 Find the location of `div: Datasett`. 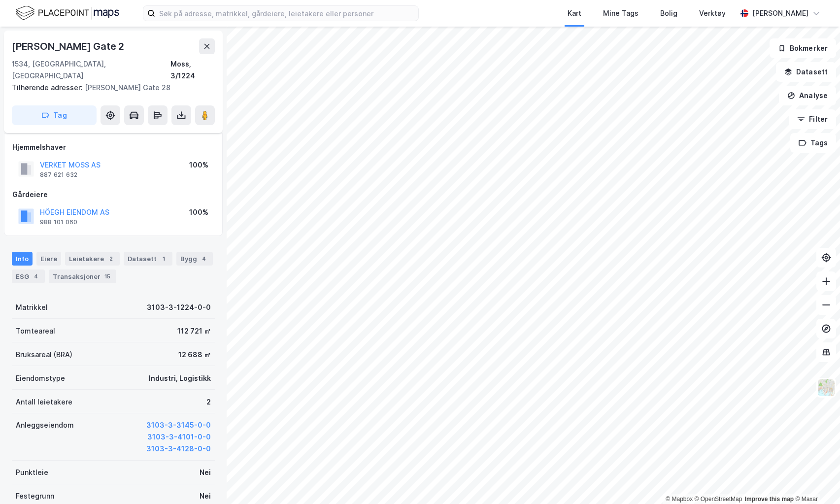

div: Datasett is located at coordinates (148, 259).